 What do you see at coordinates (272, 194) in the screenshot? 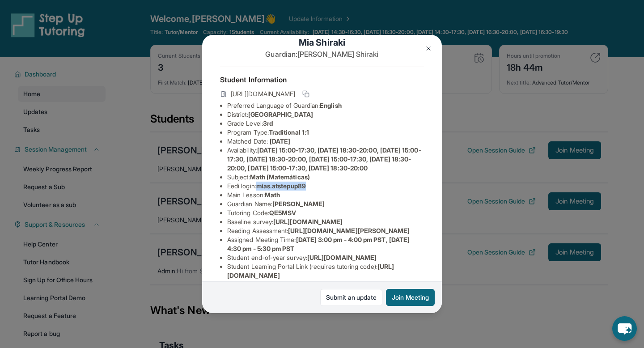
I see `span: Math` at bounding box center [272, 194].